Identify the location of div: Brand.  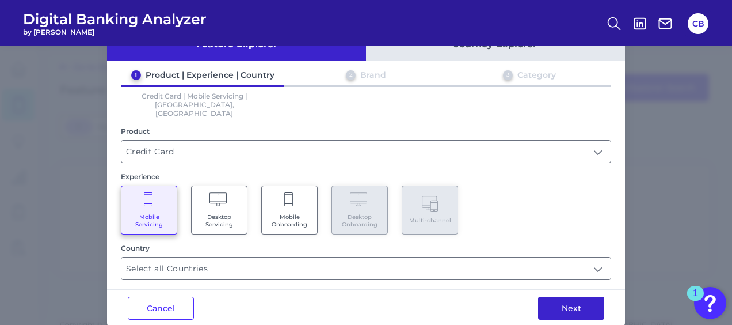
(373, 75).